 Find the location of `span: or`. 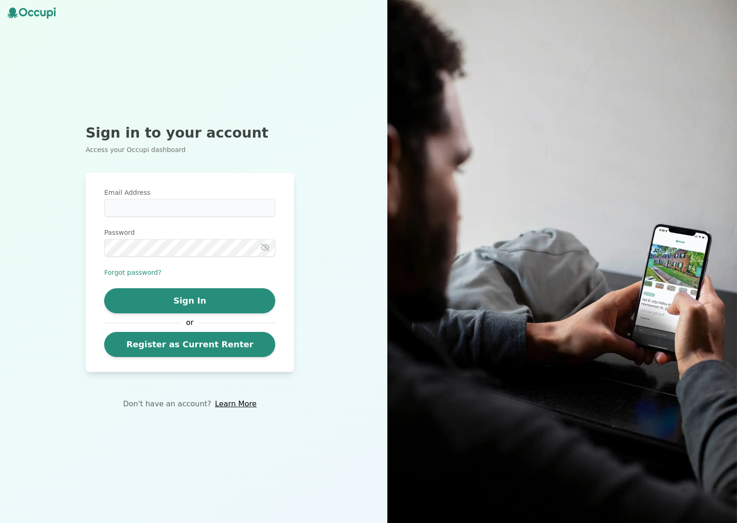

span: or is located at coordinates (190, 323).